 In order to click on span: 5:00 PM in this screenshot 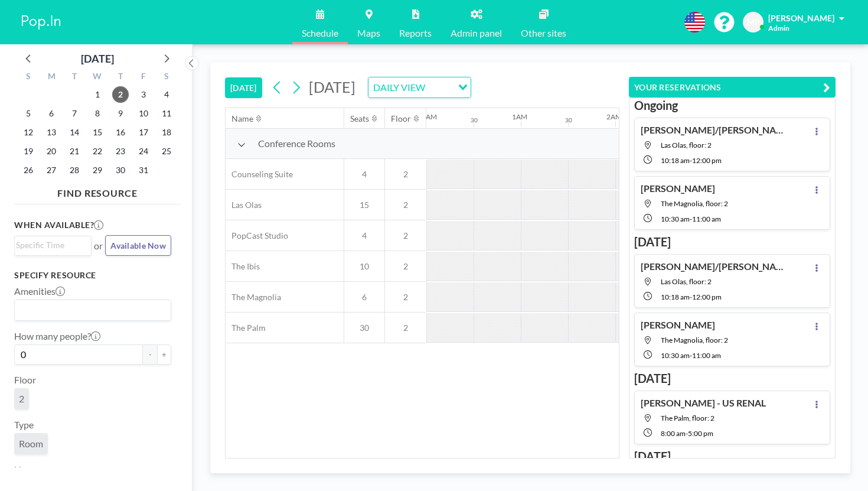, I will do `click(700, 433)`.